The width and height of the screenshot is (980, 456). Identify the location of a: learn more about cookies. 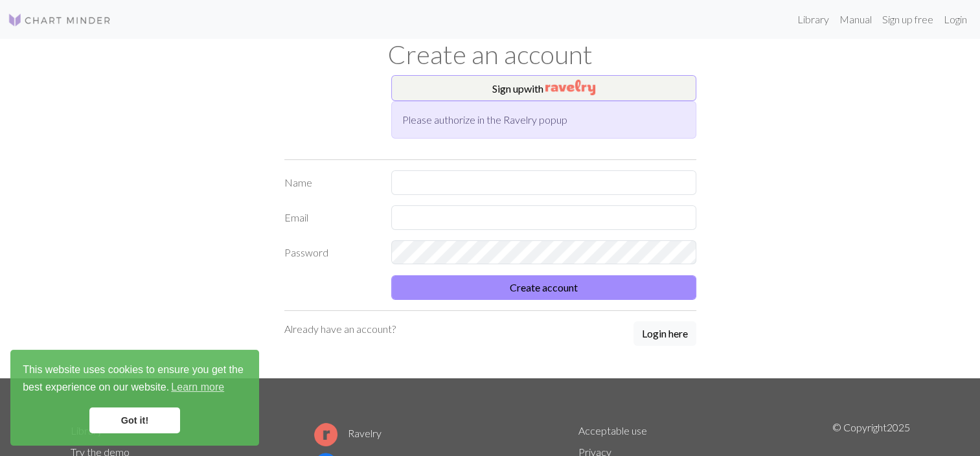
(197, 387).